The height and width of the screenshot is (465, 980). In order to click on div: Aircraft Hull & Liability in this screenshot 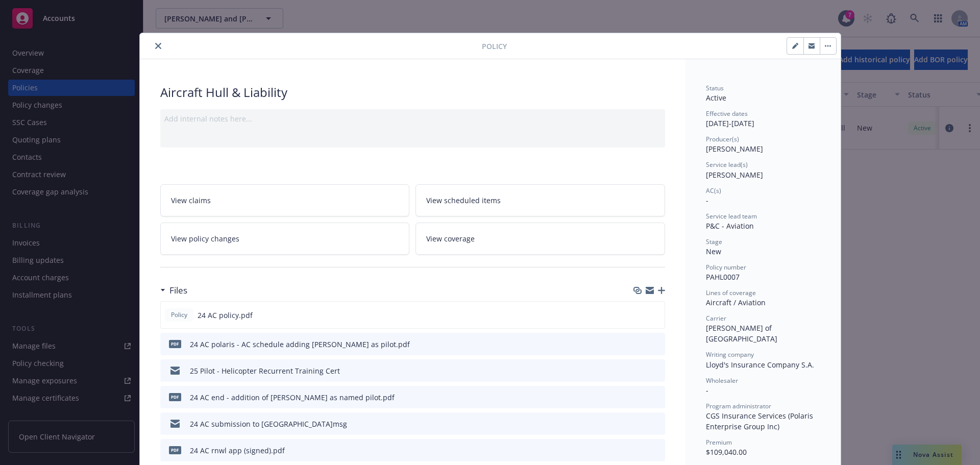, I will do `click(412, 92)`.